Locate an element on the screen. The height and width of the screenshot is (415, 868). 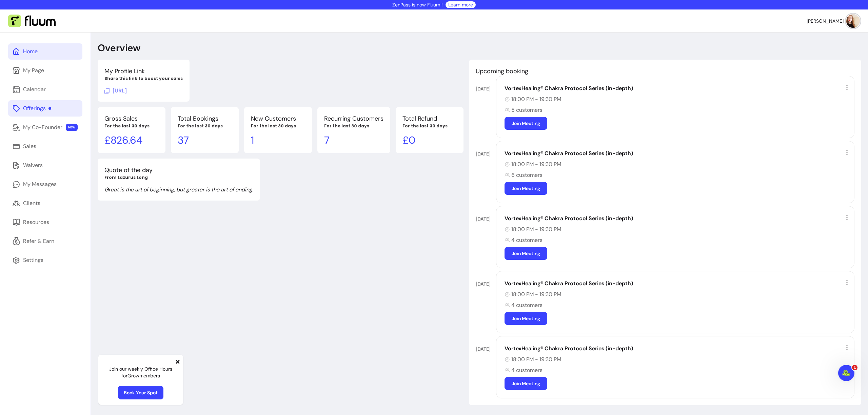
img: avatar is located at coordinates (853, 21).